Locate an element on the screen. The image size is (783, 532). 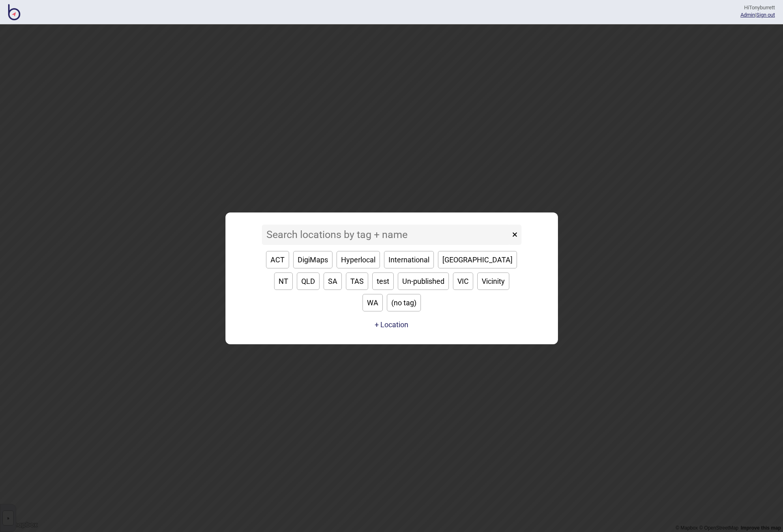
button: QLD is located at coordinates (308, 281).